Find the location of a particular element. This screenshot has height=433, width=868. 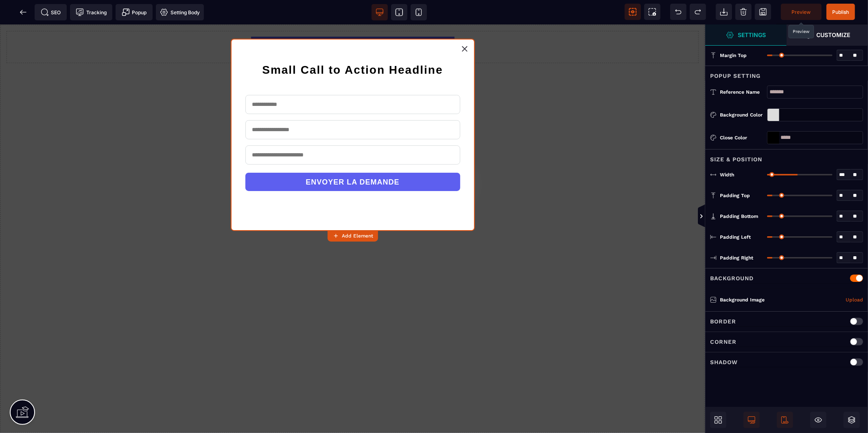

span: View tablet is located at coordinates (399, 12).